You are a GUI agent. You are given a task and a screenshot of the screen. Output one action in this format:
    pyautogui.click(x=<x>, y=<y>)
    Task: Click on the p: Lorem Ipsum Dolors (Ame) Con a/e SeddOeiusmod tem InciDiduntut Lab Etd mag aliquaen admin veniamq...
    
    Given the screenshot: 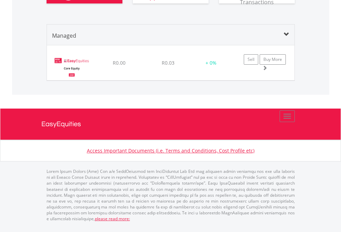 What is the action you would take?
    pyautogui.click(x=171, y=195)
    